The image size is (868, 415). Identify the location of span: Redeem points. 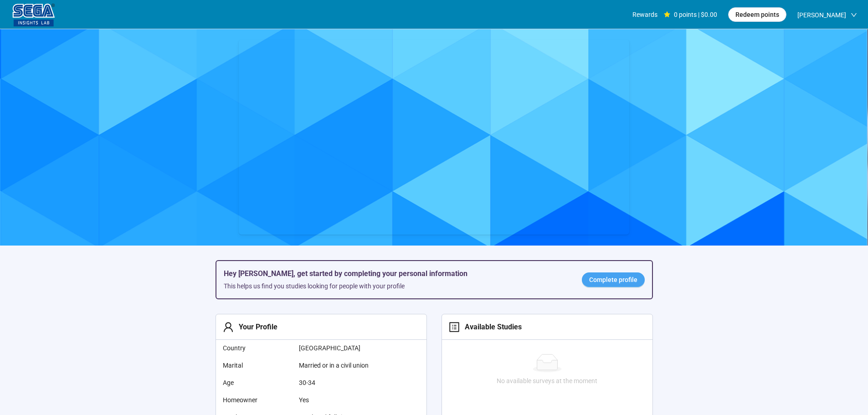
(757, 14).